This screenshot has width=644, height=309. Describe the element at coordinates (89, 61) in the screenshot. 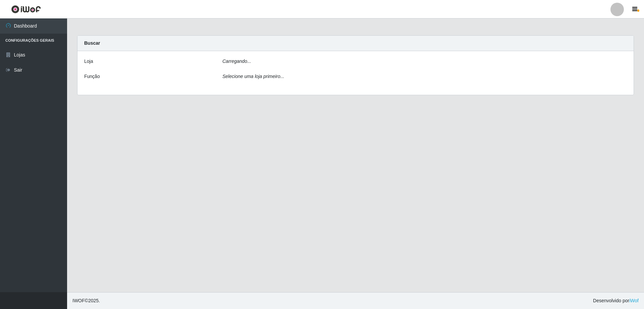

I see `label: Loja` at that location.